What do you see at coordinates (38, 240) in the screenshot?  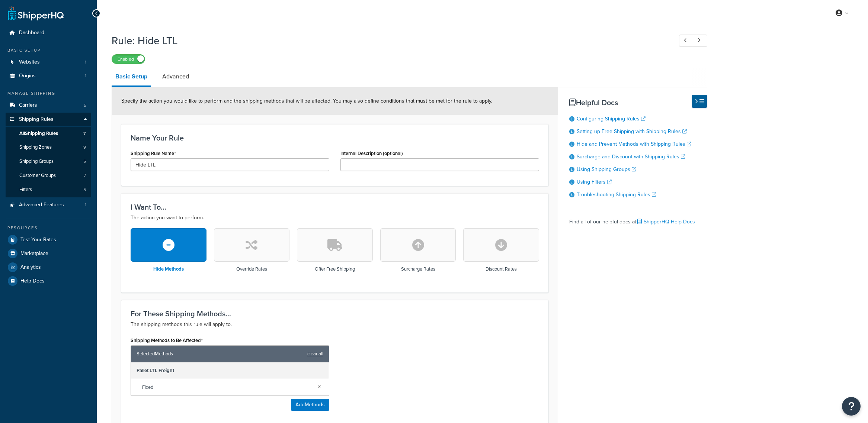 I see `span: Test Your Rates` at bounding box center [38, 240].